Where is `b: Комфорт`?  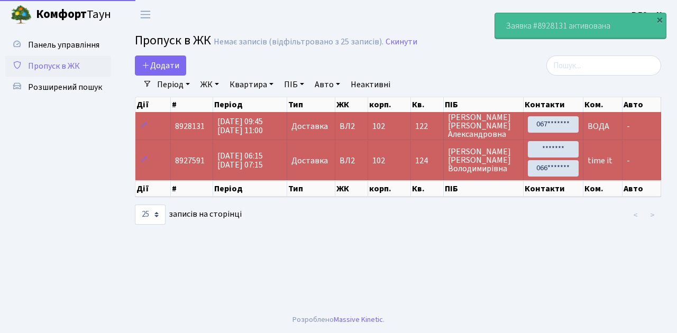
b: Комфорт is located at coordinates (61, 14).